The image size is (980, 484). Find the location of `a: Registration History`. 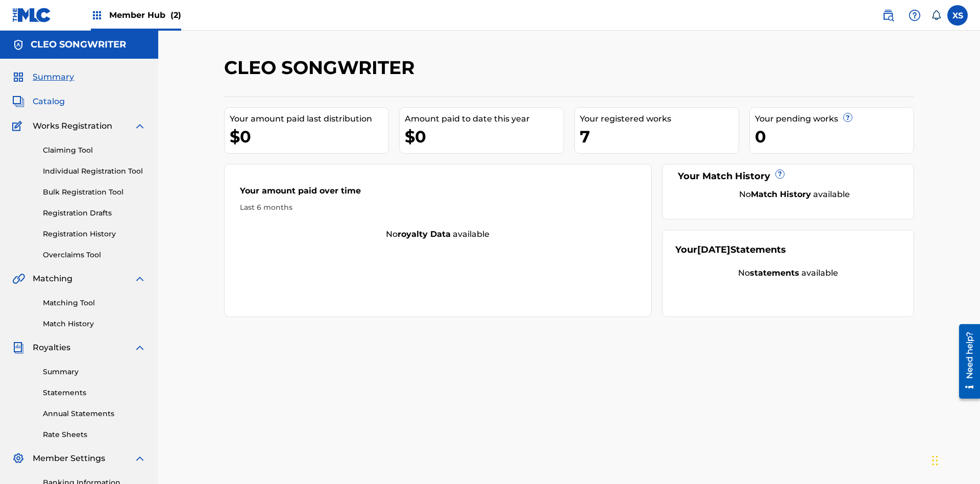

a: Registration History is located at coordinates (95, 234).